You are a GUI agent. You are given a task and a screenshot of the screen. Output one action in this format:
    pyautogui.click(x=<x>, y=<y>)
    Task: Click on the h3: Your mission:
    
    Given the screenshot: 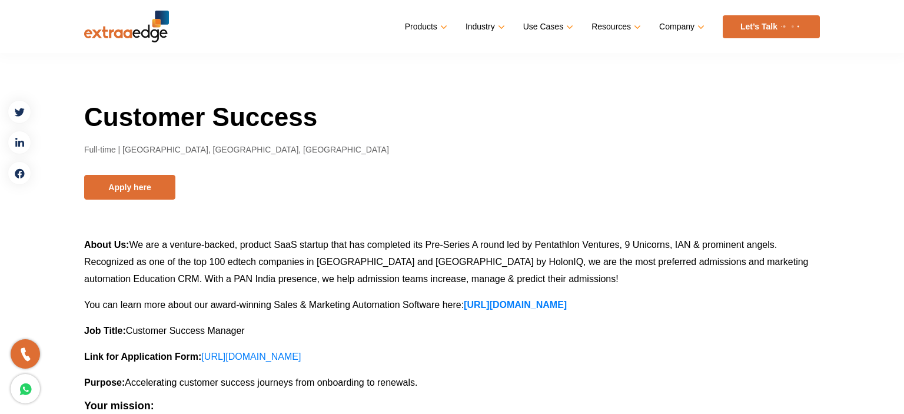 What is the action you would take?
    pyautogui.click(x=452, y=406)
    